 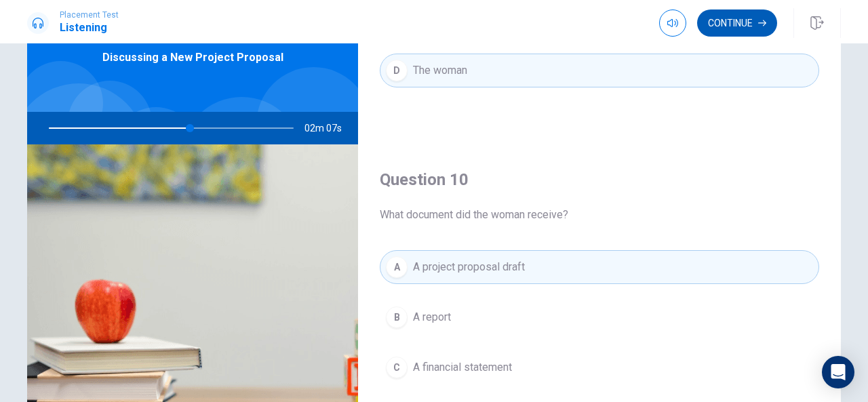 What do you see at coordinates (599, 180) in the screenshot?
I see `h4: Question 10` at bounding box center [599, 180].